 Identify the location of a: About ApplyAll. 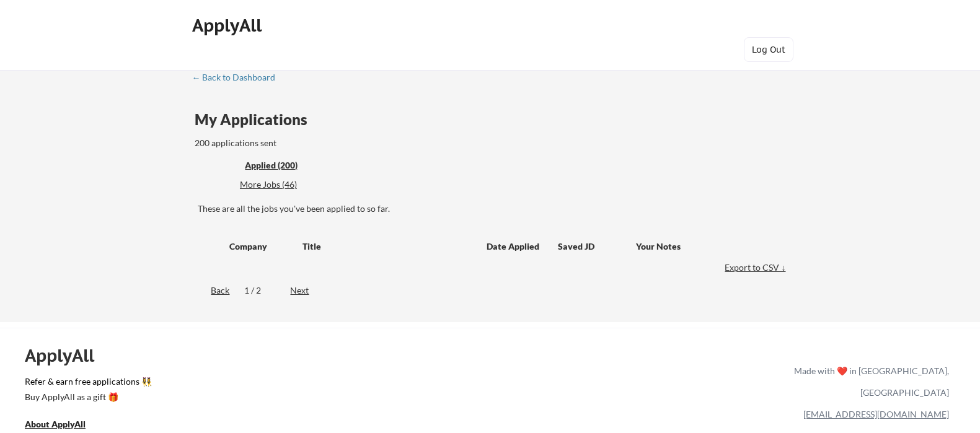
(64, 425).